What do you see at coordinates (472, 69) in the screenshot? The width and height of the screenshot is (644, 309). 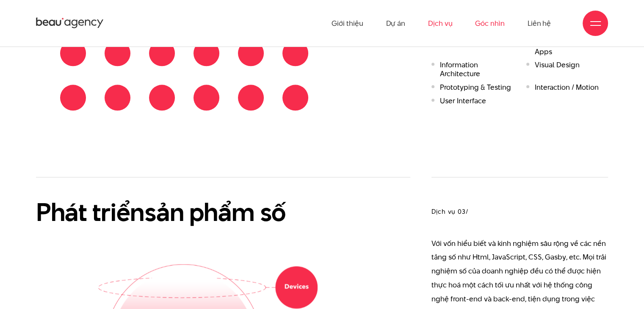 I see `li: Information Architecture` at bounding box center [472, 69].